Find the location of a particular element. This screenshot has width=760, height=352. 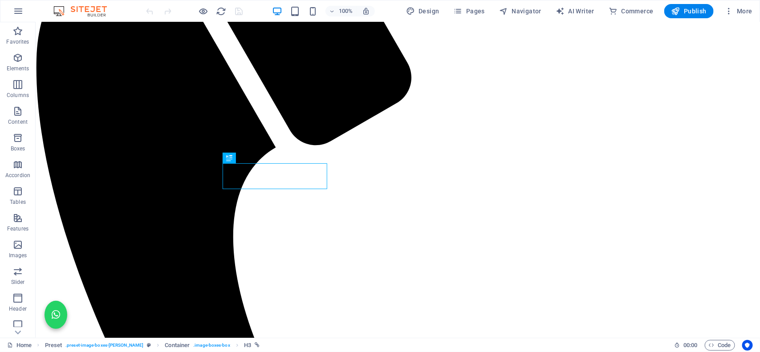

p: Boxes is located at coordinates (18, 149).